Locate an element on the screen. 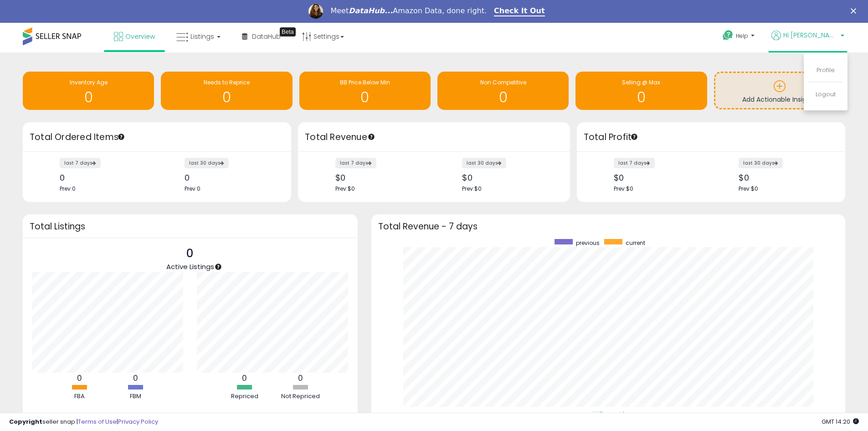 Image resolution: width=868 pixels, height=431 pixels. h3: Total Profit is located at coordinates (711, 137).